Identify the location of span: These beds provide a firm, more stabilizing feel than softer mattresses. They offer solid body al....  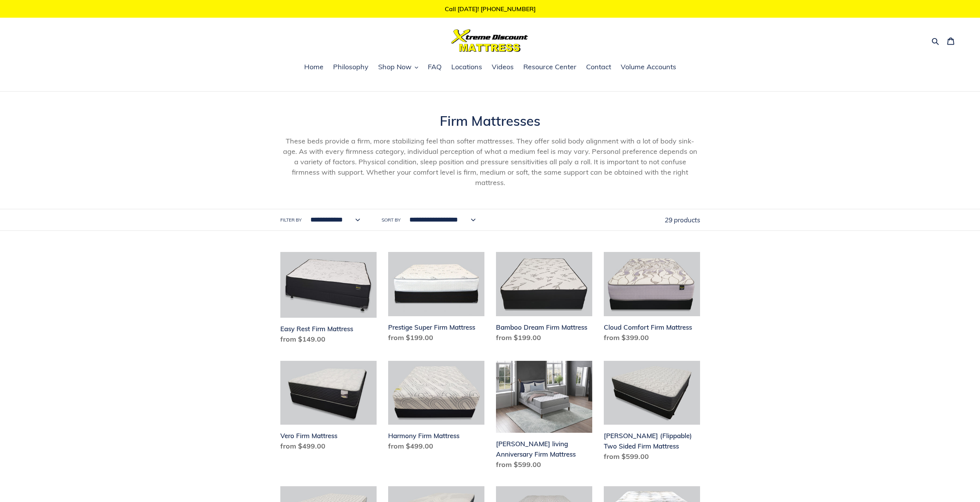
(490, 161).